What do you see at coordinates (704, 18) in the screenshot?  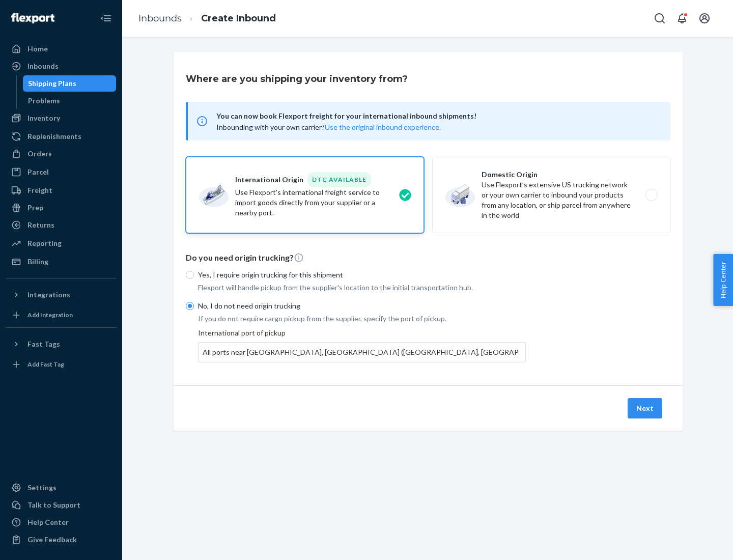 I see `button: Open account menu` at bounding box center [704, 18].